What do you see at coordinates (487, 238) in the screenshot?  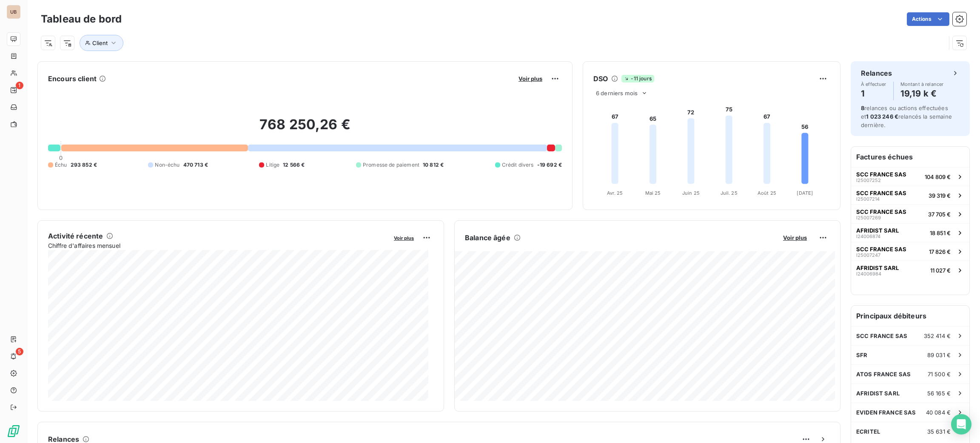 I see `h6: Balance âgée` at bounding box center [487, 238].